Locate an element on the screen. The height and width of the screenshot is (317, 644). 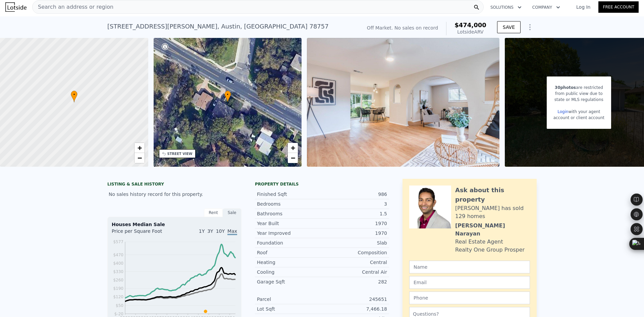
tspan: $470 is located at coordinates (118, 255).